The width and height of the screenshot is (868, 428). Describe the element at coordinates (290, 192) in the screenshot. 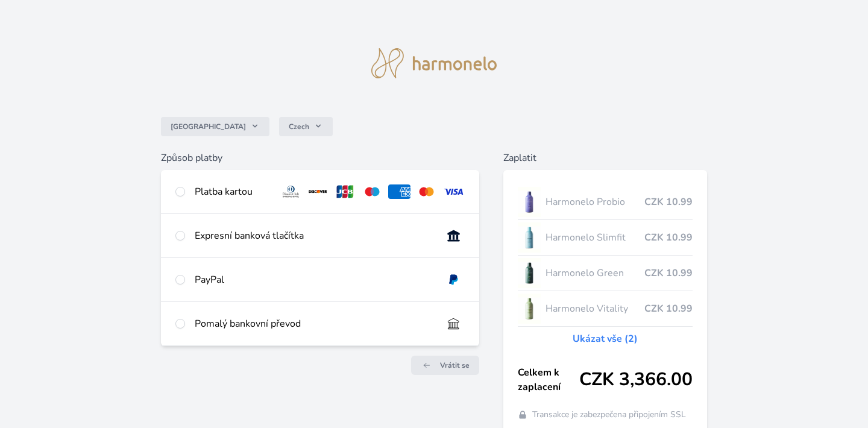

I see `img: diners.svg` at that location.